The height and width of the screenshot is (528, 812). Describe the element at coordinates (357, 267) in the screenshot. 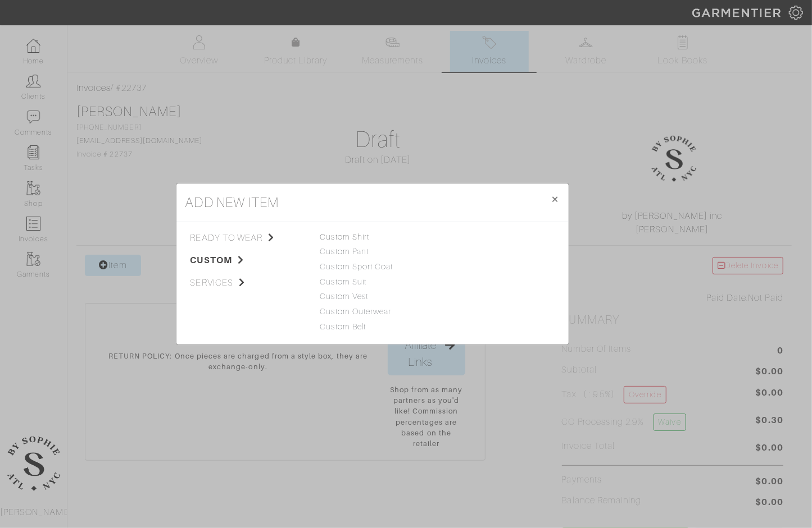

I see `a: Custom Sport Coat` at that location.